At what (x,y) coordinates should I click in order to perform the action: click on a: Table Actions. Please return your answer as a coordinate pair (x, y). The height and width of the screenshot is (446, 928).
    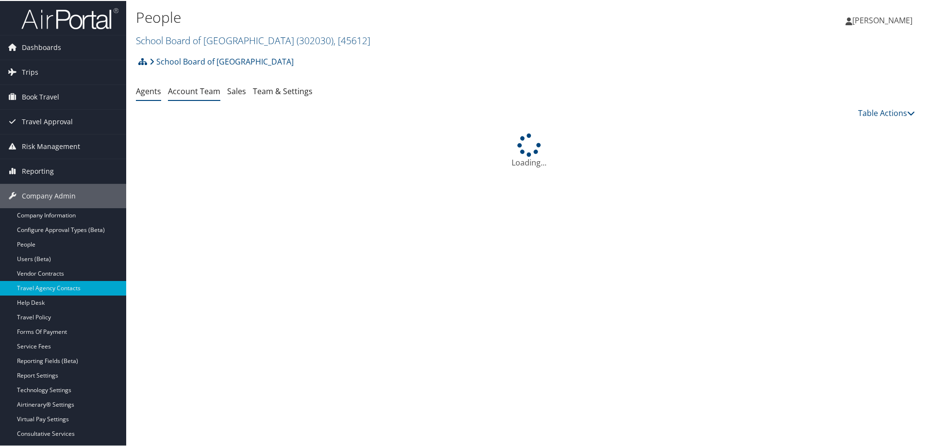
    Looking at the image, I should click on (887, 112).